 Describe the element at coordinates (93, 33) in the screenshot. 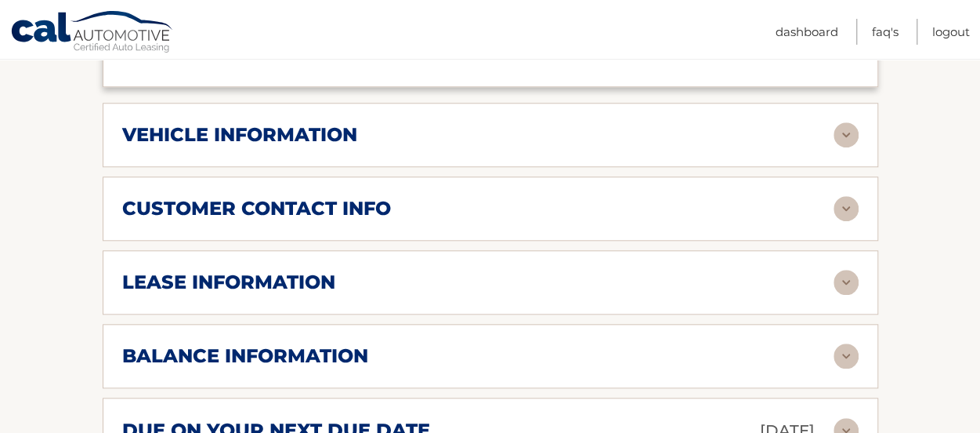

I see `a: Cal Automotive` at that location.